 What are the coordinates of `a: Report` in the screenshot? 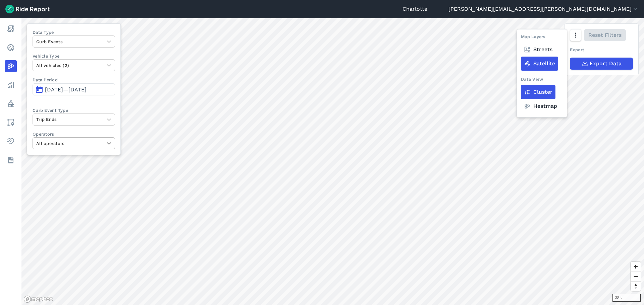 It's located at (11, 29).